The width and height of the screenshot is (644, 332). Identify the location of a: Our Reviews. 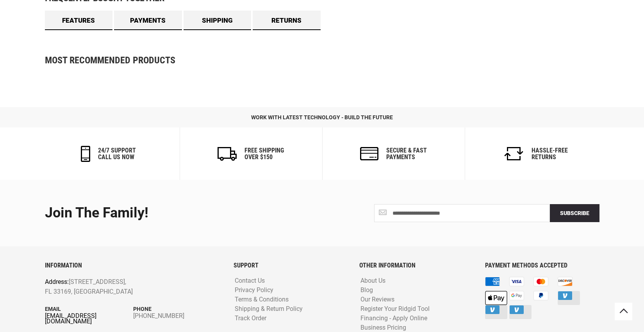
(377, 299).